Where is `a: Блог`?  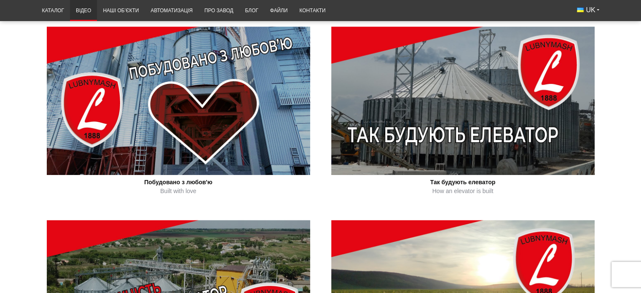
a: Блог is located at coordinates (251, 11).